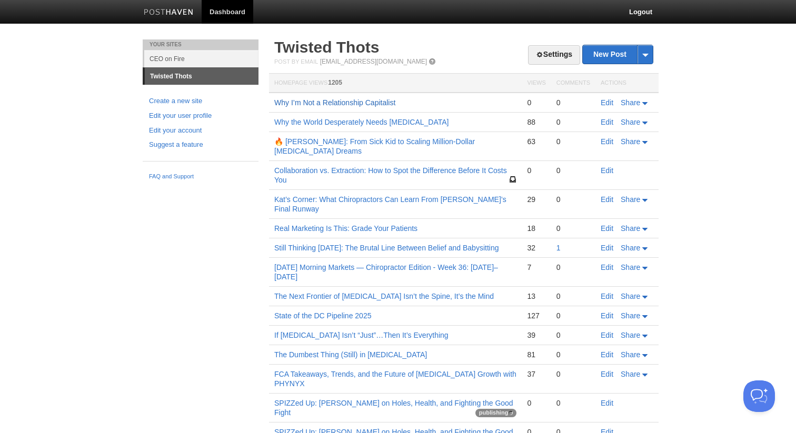 The image size is (796, 433). What do you see at coordinates (511, 413) in the screenshot?
I see `img: loading-tiny-gray.gif` at bounding box center [511, 413].